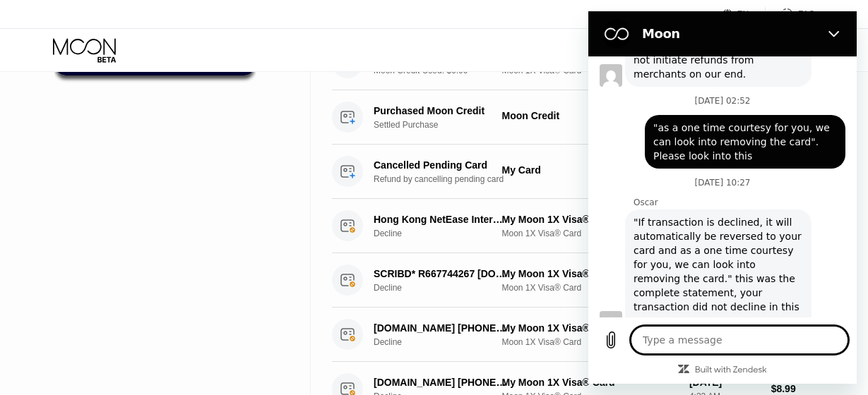 Image resolution: width=868 pixels, height=395 pixels. What do you see at coordinates (589, 171) in the screenshot?
I see `div: My Card` at bounding box center [589, 171].